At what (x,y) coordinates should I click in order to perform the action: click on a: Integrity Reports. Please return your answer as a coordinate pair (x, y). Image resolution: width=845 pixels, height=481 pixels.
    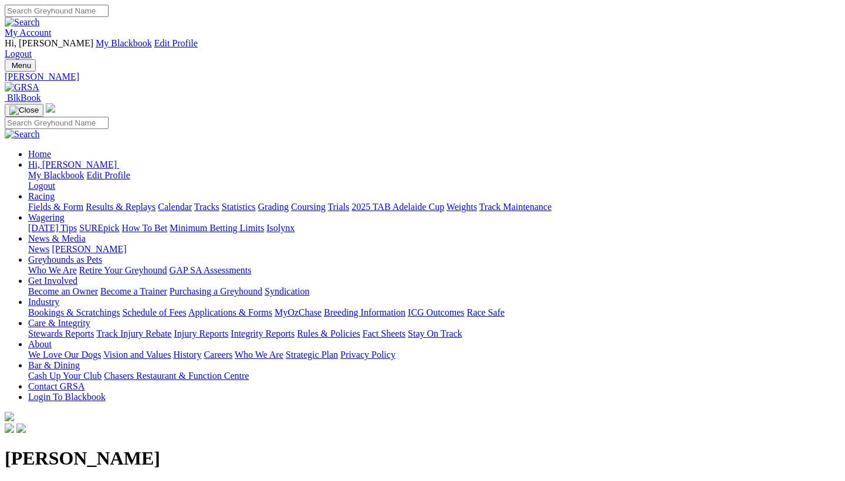
    Looking at the image, I should click on (262, 333).